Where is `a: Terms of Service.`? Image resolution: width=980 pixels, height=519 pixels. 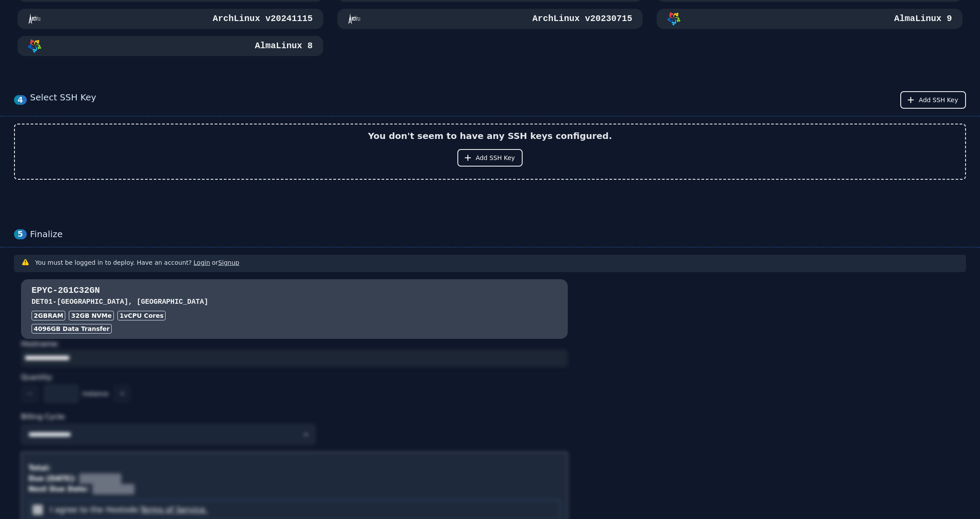
a: Terms of Service. is located at coordinates (173, 510).